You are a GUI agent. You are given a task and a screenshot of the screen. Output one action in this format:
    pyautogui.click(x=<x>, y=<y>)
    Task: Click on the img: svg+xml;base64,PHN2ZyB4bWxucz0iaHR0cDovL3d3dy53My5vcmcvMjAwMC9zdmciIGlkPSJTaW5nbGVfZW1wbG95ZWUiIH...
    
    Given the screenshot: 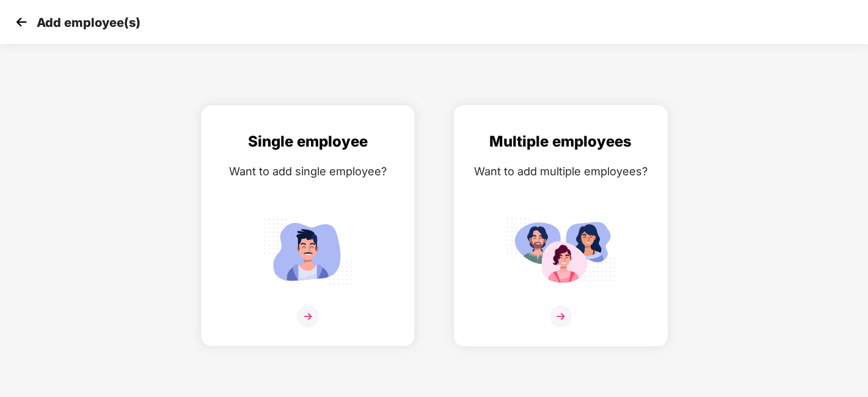 What is the action you would take?
    pyautogui.click(x=308, y=251)
    